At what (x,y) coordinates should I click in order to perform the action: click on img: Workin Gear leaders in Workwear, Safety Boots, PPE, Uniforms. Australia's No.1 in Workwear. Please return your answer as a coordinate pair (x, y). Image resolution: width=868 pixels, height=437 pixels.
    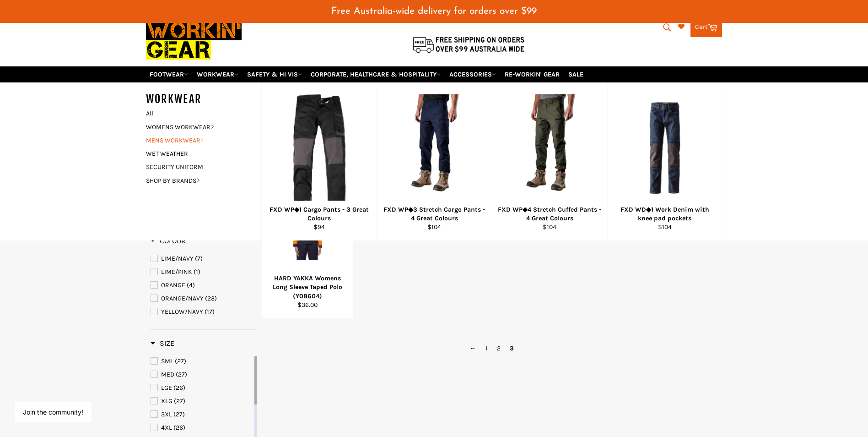
    Looking at the image, I should click on (194, 40).